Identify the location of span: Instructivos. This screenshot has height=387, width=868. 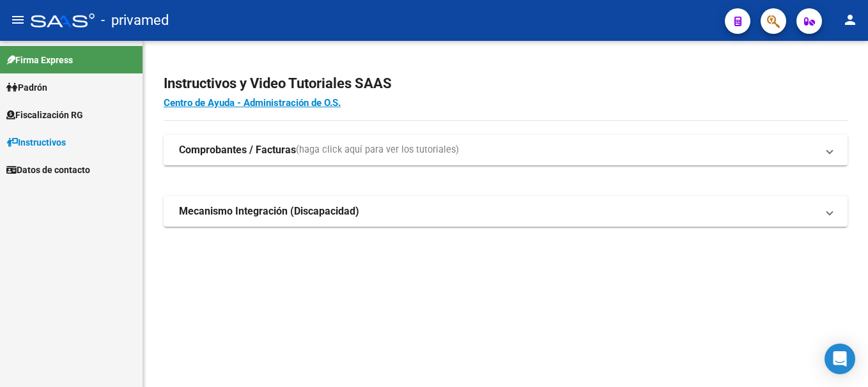
(35, 143).